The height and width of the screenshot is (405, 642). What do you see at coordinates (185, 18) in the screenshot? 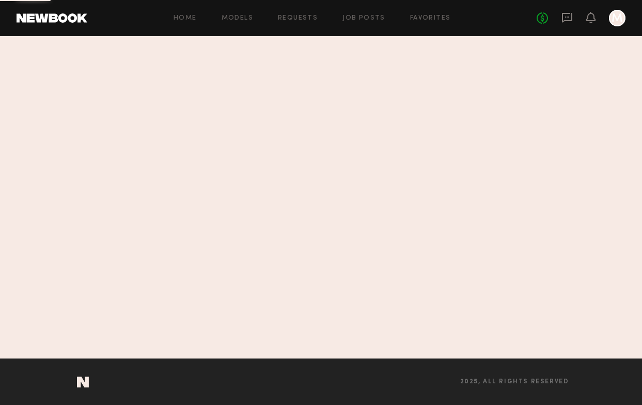
I see `a: Home` at bounding box center [185, 18].